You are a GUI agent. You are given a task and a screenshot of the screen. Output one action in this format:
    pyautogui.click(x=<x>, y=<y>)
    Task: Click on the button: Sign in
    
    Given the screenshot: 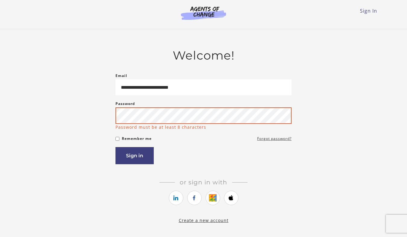 What is the action you would take?
    pyautogui.click(x=134, y=156)
    